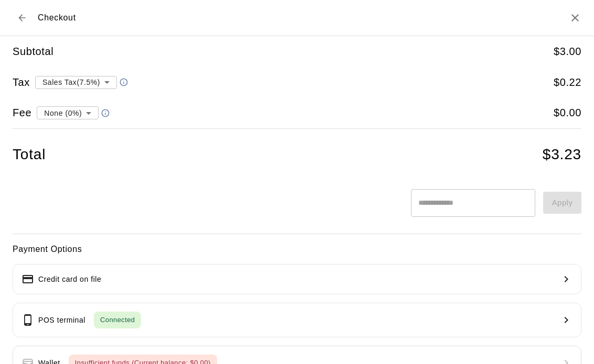  Describe the element at coordinates (67, 113) in the screenshot. I see `div: None (0%)` at that location.